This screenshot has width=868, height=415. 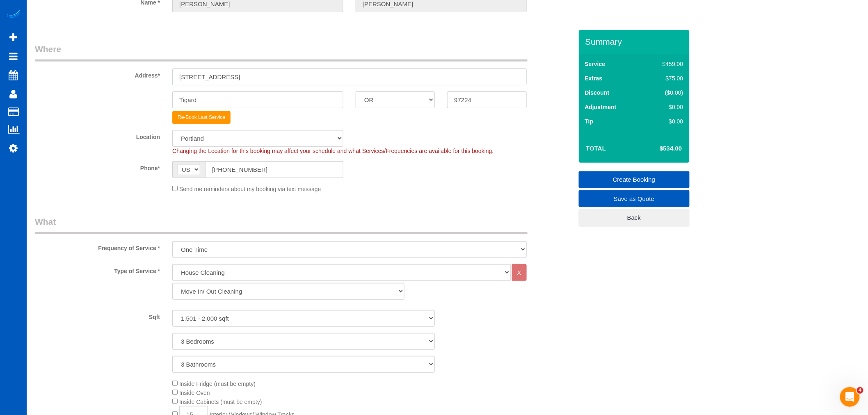 What do you see at coordinates (97, 315) in the screenshot?
I see `label: Sqft` at bounding box center [97, 315].